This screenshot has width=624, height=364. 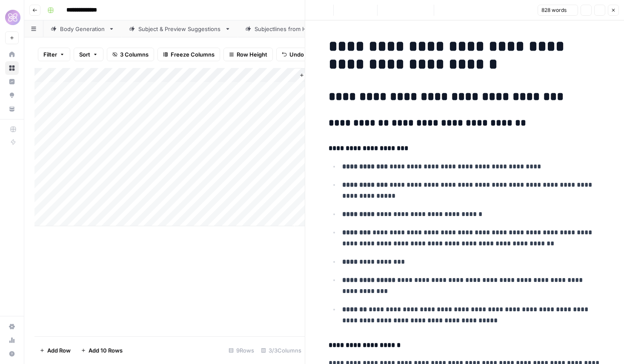 What do you see at coordinates (248, 54) in the screenshot?
I see `button: Row Height` at bounding box center [248, 54].